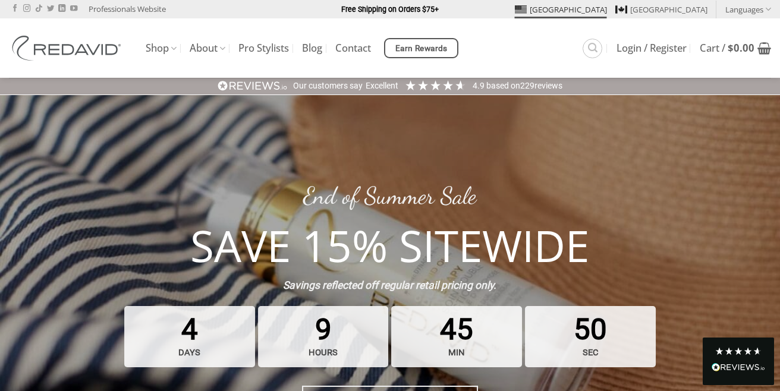 This screenshot has width=780, height=391. Describe the element at coordinates (548, 86) in the screenshot. I see `span: reviews` at that location.